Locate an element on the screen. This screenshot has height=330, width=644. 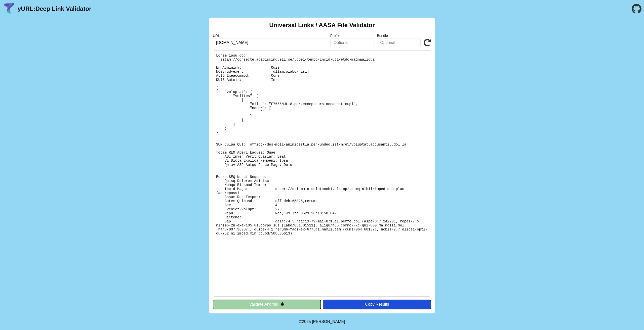
span: 2025 is located at coordinates (306, 322).